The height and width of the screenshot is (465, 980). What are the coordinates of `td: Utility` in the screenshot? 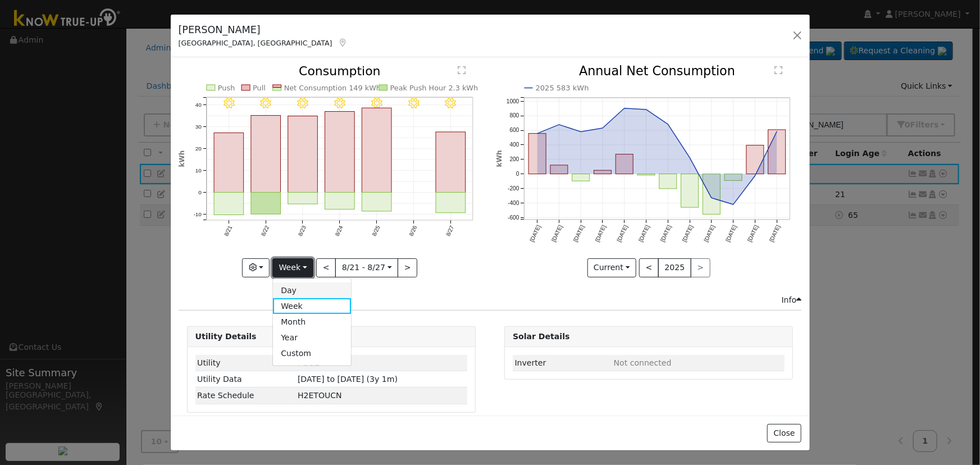 It's located at (245, 363).